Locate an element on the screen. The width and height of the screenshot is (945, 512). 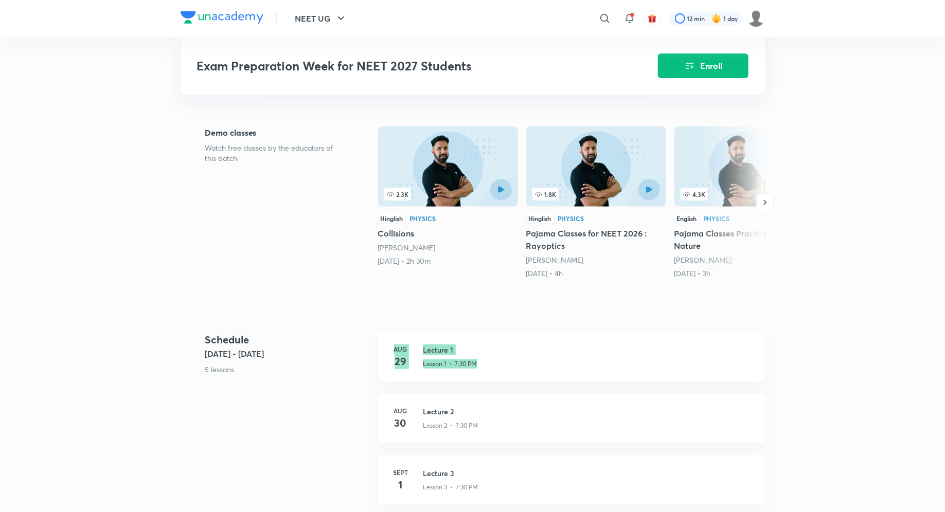
span: 1.8K is located at coordinates (545, 194).